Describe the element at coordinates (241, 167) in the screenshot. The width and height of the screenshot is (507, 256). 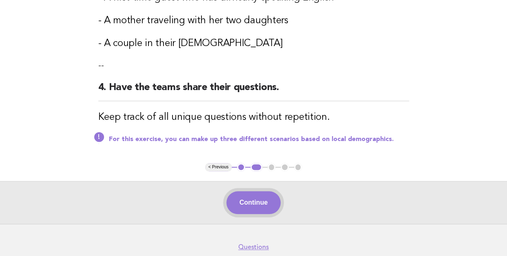
I see `button: 1` at that location.